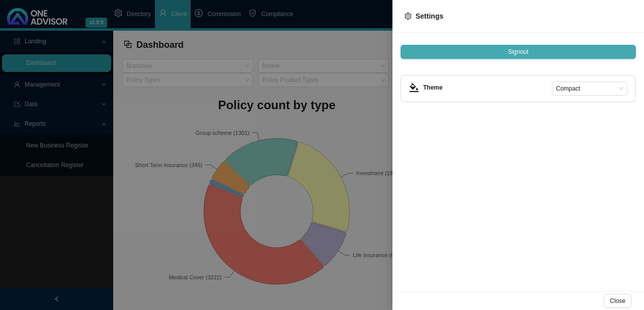 The width and height of the screenshot is (644, 310). What do you see at coordinates (429, 16) in the screenshot?
I see `span: Settings` at bounding box center [429, 16].